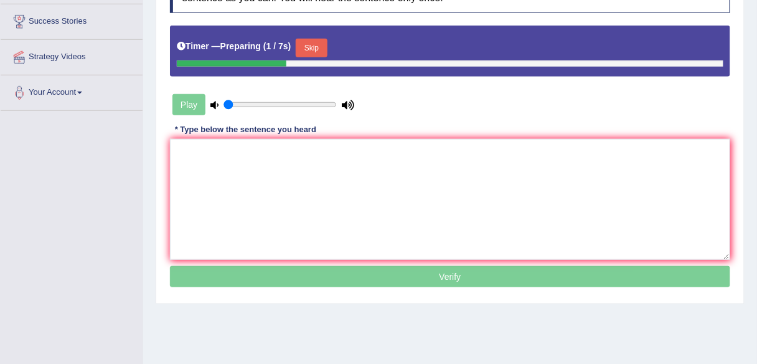  Describe the element at coordinates (245, 129) in the screenshot. I see `div: * Type below the sentence you heard` at that location.